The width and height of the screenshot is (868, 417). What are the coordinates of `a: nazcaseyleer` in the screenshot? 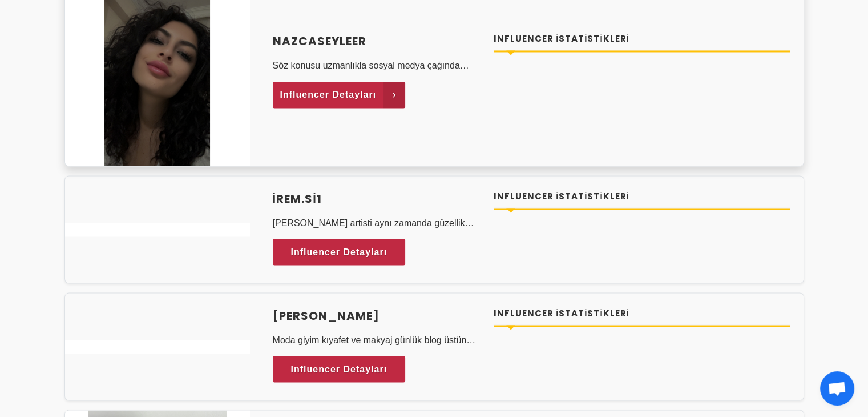 It's located at (377, 41).